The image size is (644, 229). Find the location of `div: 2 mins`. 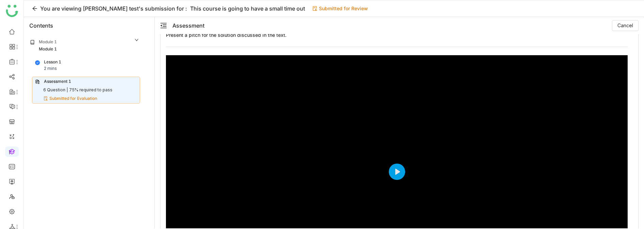

div: 2 mins is located at coordinates (50, 68).